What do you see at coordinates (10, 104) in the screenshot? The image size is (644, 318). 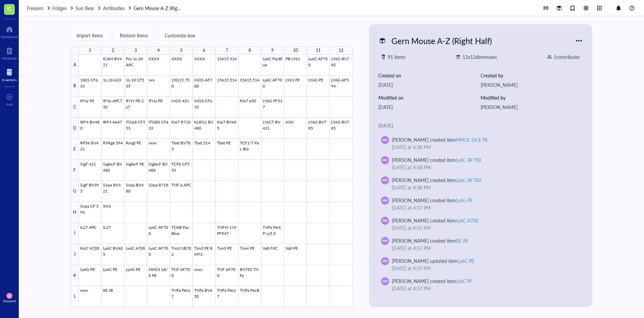 I see `div: Add` at bounding box center [10, 104].